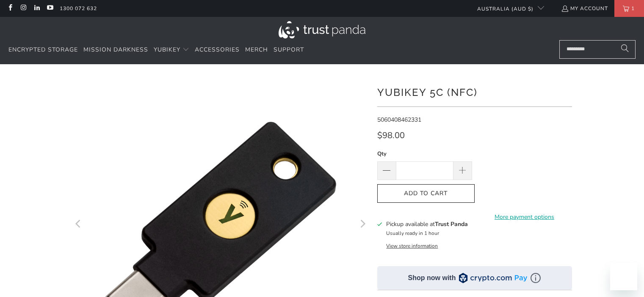 The height and width of the screenshot is (297, 644). Describe the element at coordinates (425, 154) in the screenshot. I see `label: Qty` at that location.